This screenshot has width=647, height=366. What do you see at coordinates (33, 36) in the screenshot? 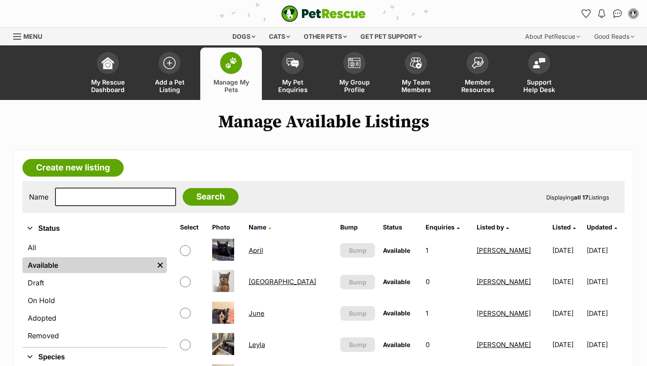
I see `span: Menu` at bounding box center [33, 36].